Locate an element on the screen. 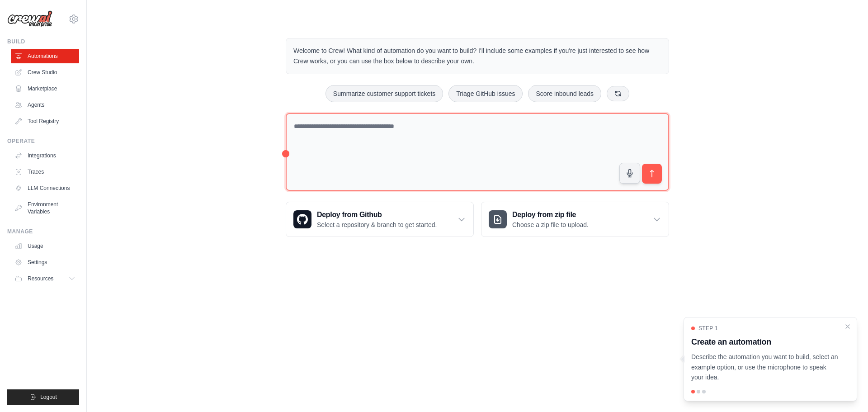 The width and height of the screenshot is (868, 412). a: LLM Connections is located at coordinates (44, 188).